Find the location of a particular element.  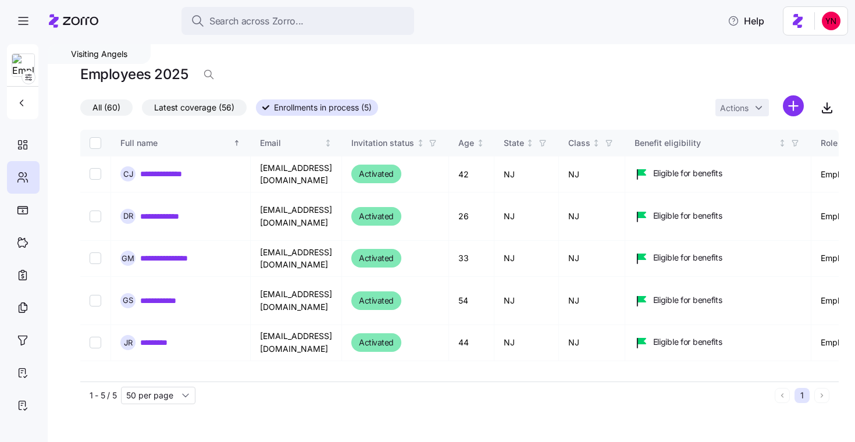

div: Invitation status is located at coordinates (383, 143).